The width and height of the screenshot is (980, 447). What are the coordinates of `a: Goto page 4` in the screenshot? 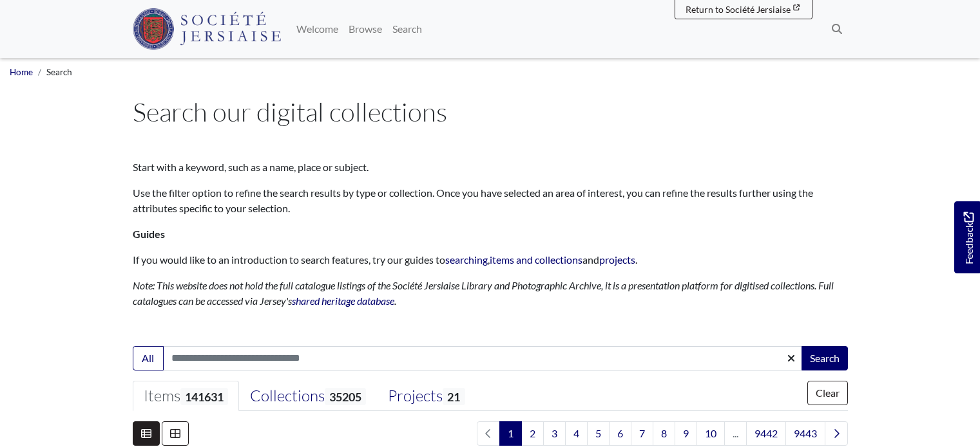 It's located at (575, 434).